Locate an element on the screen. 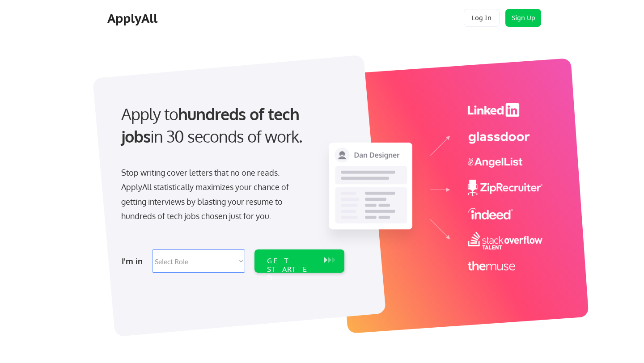  div: Apply to in 30 seconds of work. is located at coordinates (231, 125).